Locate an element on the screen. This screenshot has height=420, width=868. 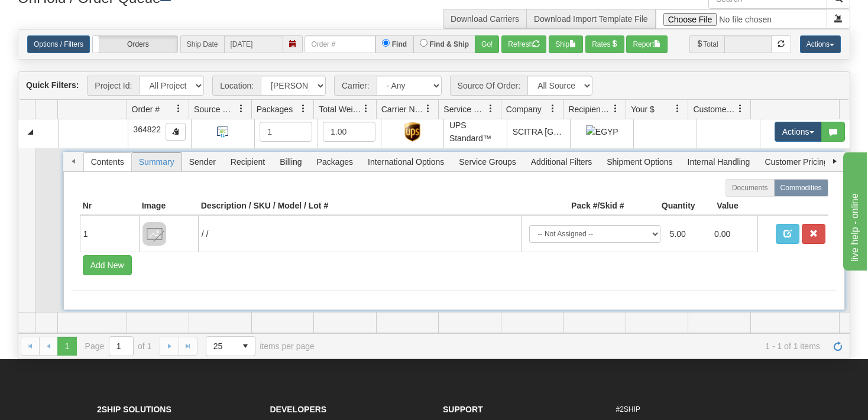
span: Carrier Name is located at coordinates (403, 109).